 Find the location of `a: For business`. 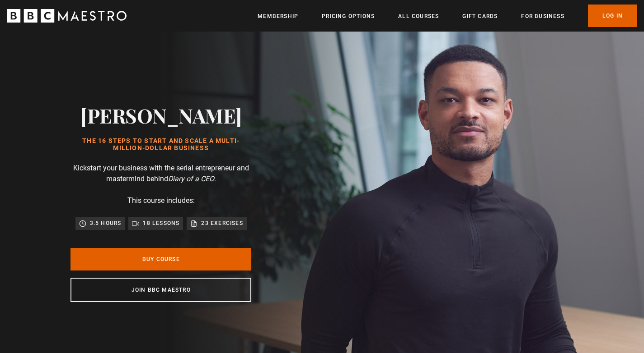

a: For business is located at coordinates (542, 16).